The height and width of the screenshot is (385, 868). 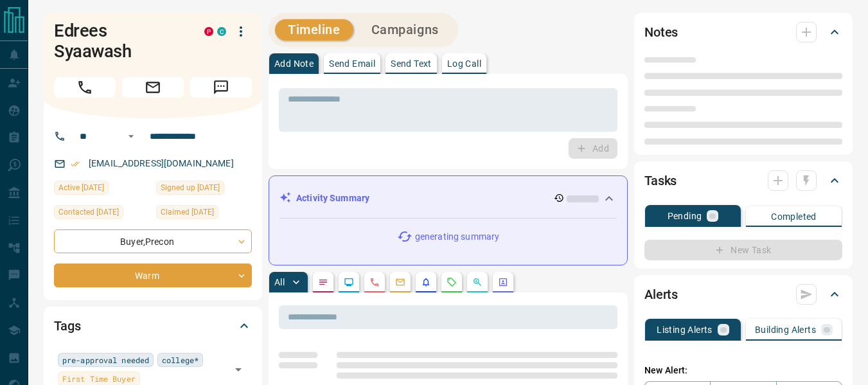 I want to click on div: Buyer , Precon, so click(x=153, y=241).